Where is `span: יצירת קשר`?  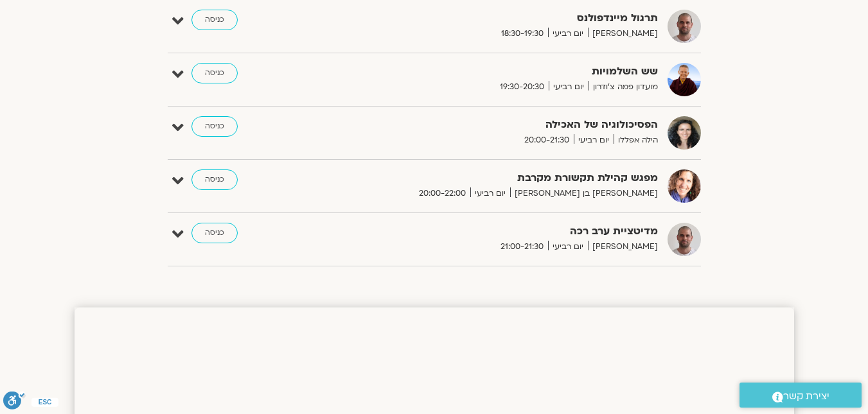
span: יצירת קשר is located at coordinates (806, 396).